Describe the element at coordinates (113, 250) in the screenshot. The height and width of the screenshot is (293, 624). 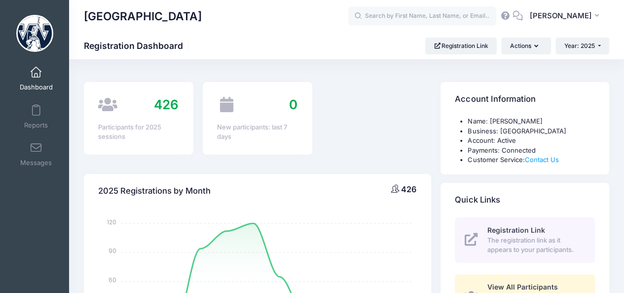
I see `tspan: 90` at that location.